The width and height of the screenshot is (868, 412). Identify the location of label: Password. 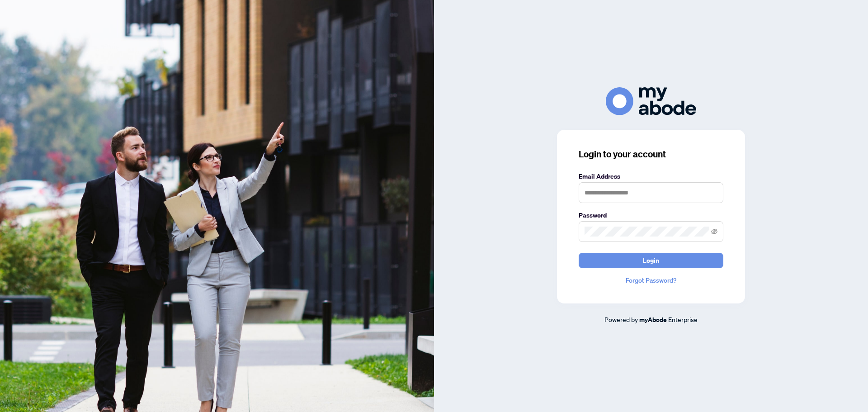
(651, 215).